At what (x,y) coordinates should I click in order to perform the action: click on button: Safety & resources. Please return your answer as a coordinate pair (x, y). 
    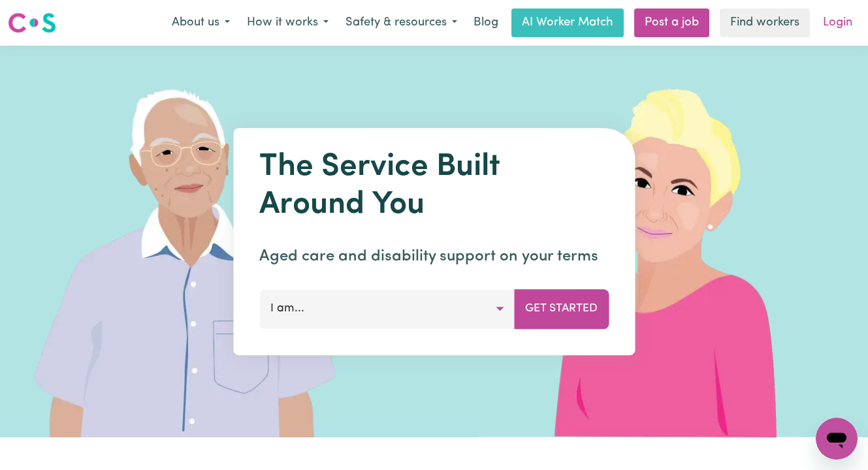
    Looking at the image, I should click on (401, 23).